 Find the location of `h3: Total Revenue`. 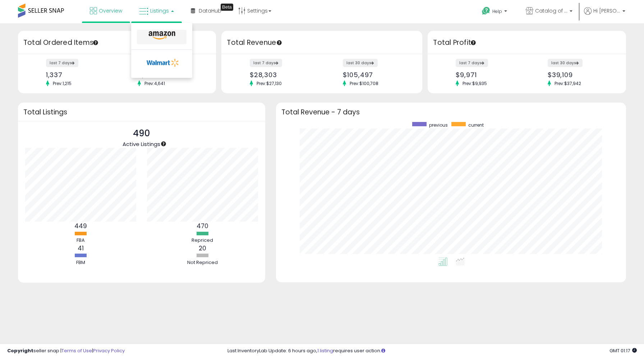

h3: Total Revenue is located at coordinates (322, 43).